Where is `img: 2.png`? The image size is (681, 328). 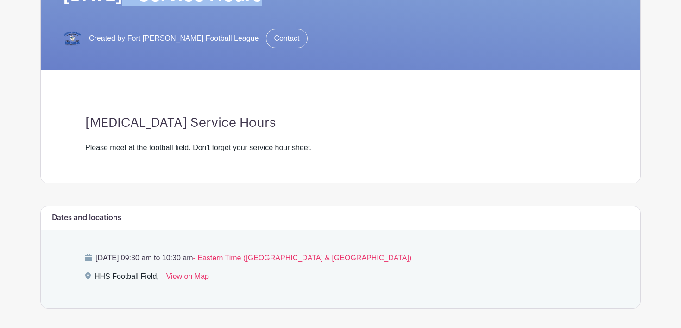
img: 2.png is located at coordinates (72, 38).